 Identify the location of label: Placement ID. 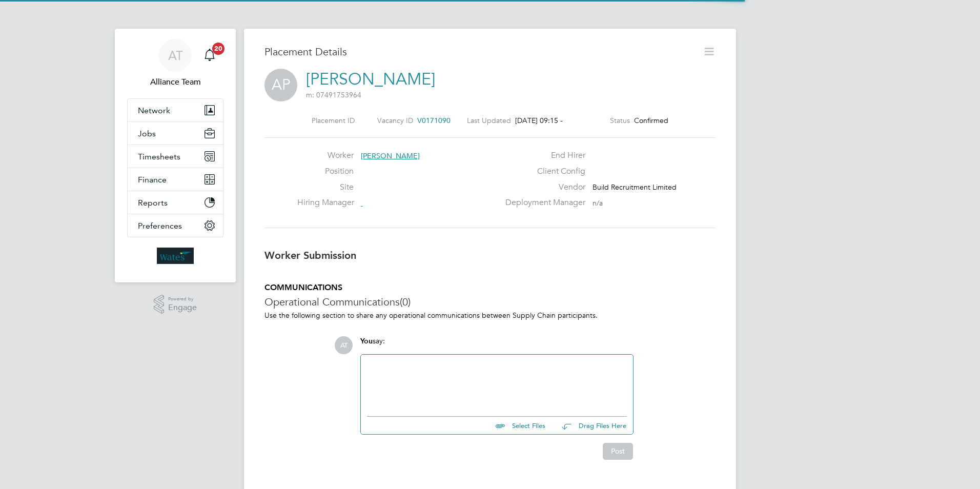
(334, 121).